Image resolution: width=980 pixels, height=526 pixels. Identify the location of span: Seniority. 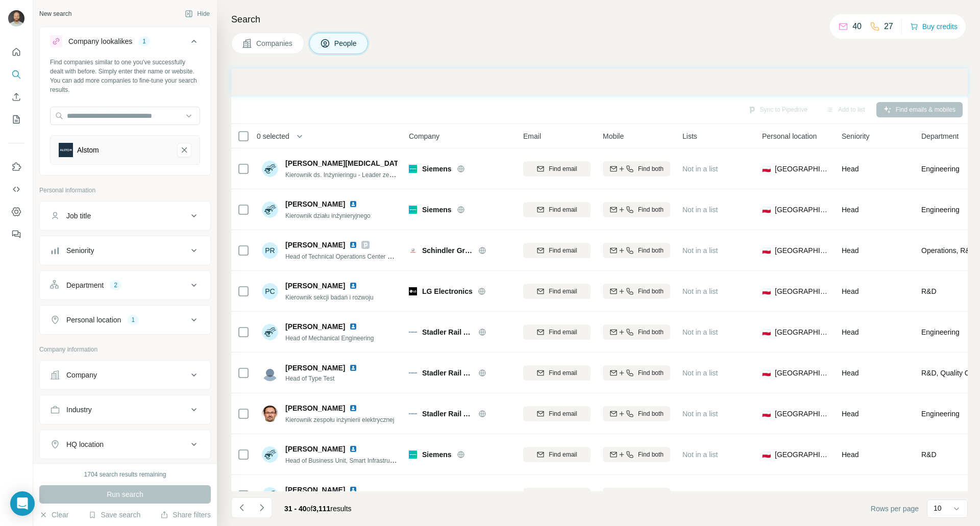
(855, 136).